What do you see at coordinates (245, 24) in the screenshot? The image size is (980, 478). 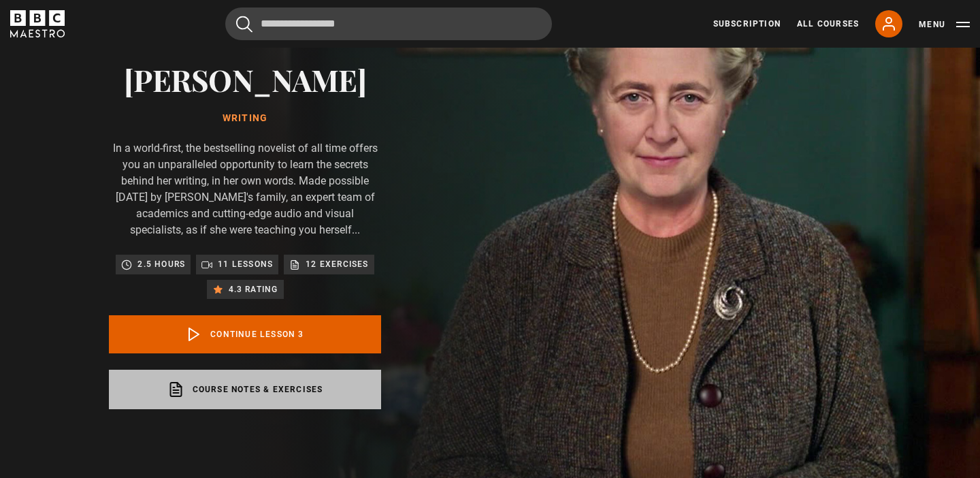 I see `button: Submit the search query` at bounding box center [245, 24].